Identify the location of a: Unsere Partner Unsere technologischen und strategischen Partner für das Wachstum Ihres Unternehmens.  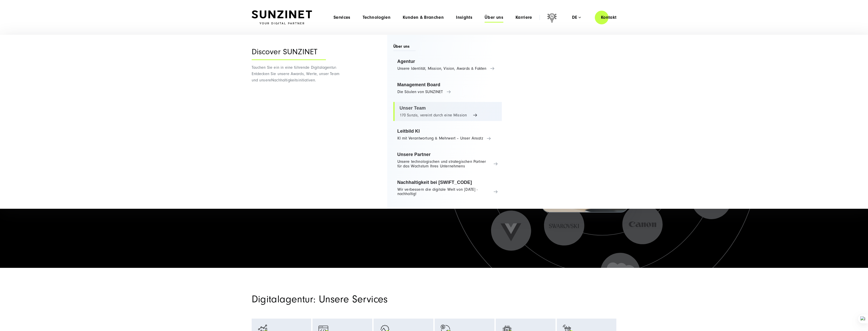
(448, 160).